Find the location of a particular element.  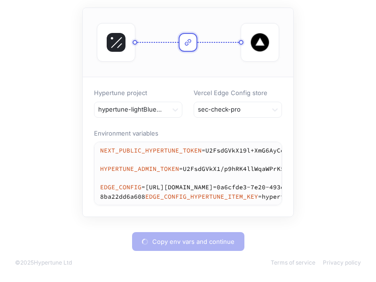

a: Privacy policy is located at coordinates (342, 262).